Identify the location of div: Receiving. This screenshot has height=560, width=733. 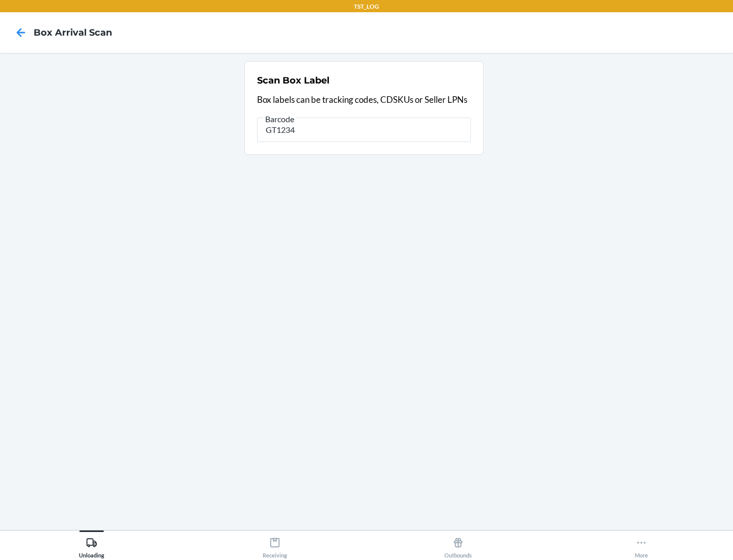
(275, 545).